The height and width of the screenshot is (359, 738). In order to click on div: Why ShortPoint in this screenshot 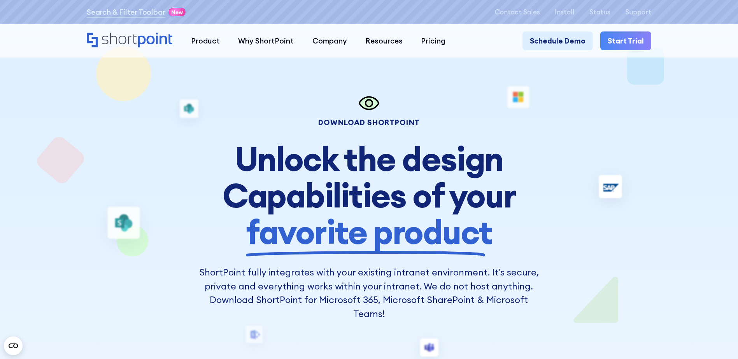, I will do `click(266, 41)`.